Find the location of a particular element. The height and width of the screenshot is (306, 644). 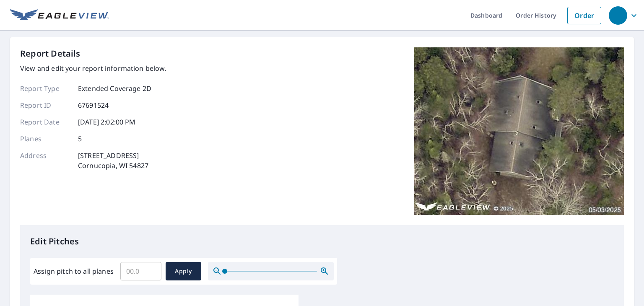

label: Assign pitch to all planes is located at coordinates (74, 271).